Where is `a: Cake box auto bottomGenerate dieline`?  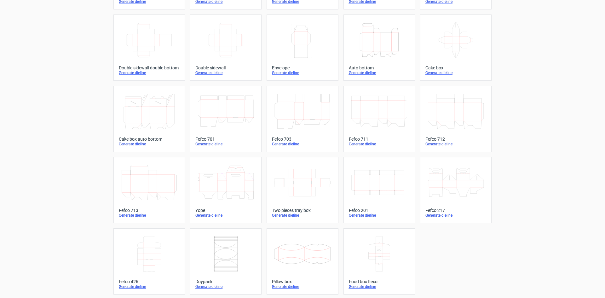 a: Cake box auto bottomGenerate dieline is located at coordinates (149, 119).